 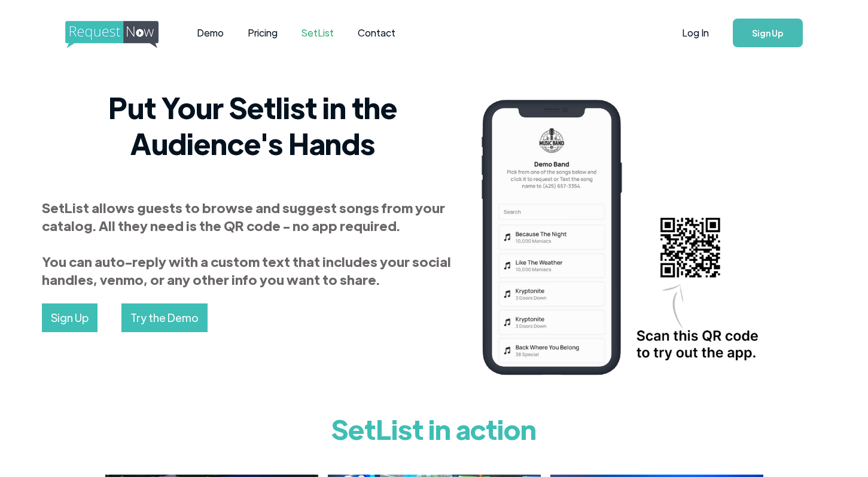 I want to click on a: Pricing, so click(x=263, y=33).